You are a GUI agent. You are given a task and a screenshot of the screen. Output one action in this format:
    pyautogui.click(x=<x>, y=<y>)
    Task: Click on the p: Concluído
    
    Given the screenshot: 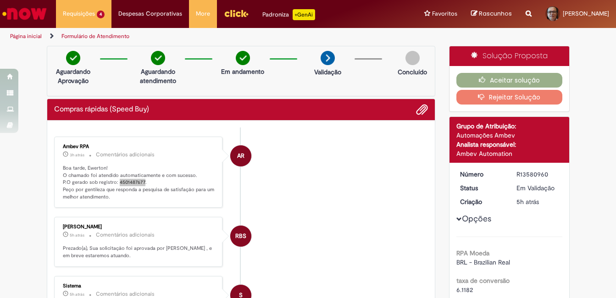 What is the action you would take?
    pyautogui.click(x=412, y=72)
    